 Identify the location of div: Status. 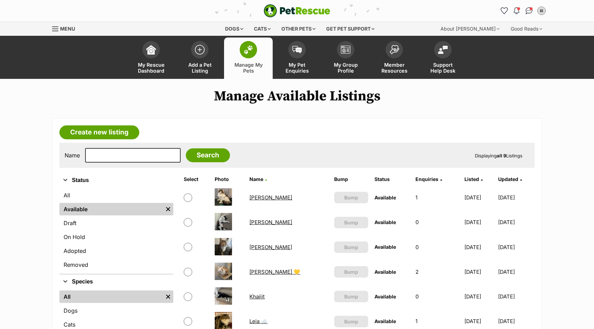
(116, 230).